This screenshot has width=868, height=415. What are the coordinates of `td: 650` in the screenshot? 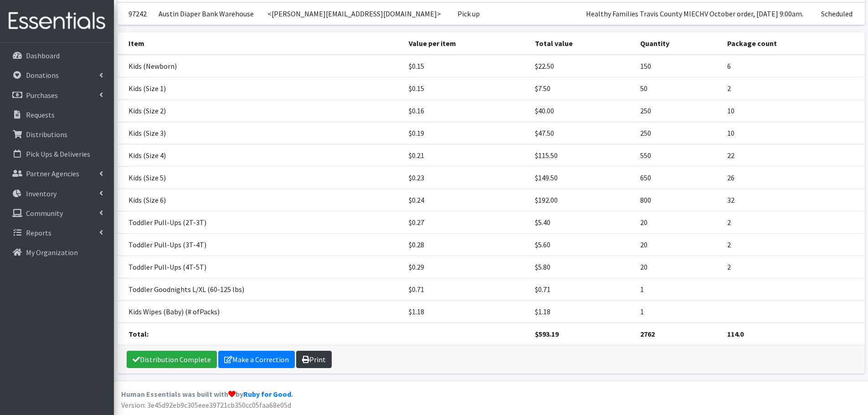 It's located at (678, 177).